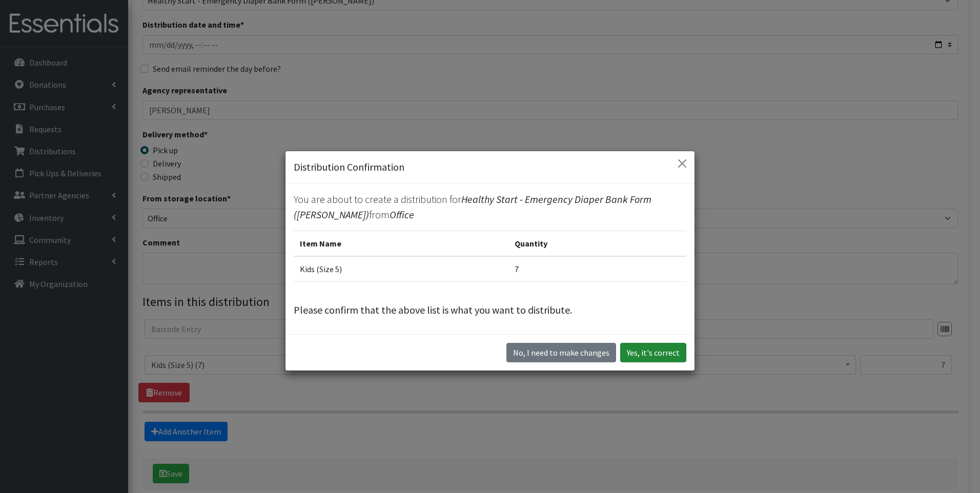  I want to click on button: Yes, it's correct, so click(653, 353).